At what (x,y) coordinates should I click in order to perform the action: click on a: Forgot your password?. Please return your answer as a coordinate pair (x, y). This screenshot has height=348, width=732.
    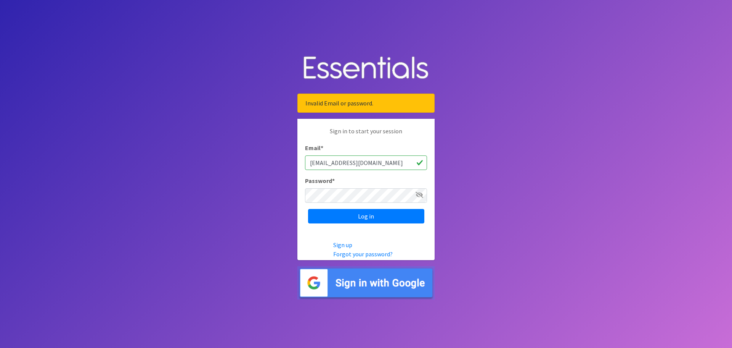
    Looking at the image, I should click on (363, 254).